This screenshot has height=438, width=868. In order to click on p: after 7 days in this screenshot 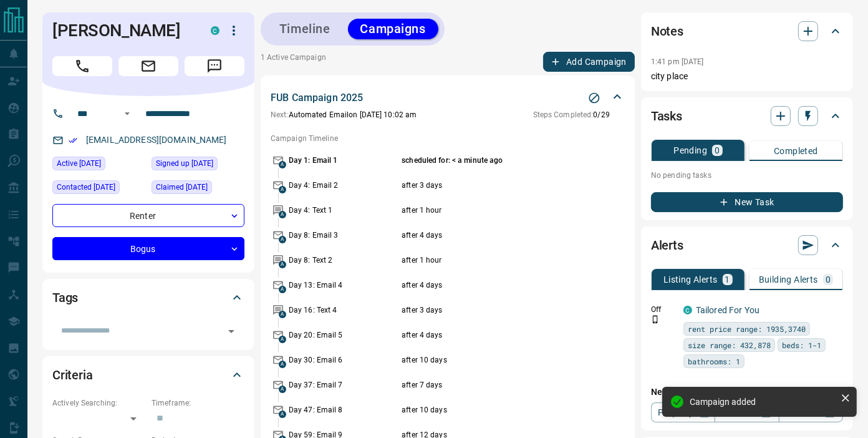, I will do `click(493, 385)`.